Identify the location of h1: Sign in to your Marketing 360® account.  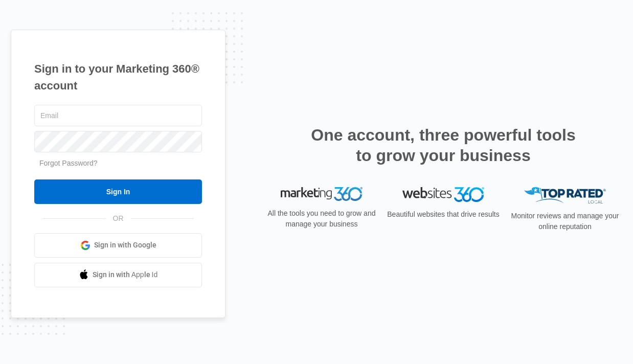
(118, 77).